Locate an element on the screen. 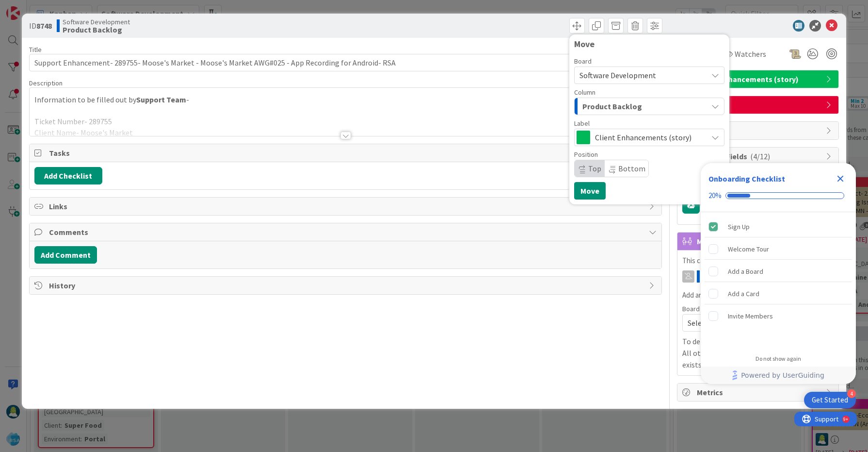 Image resolution: width=868 pixels, height=452 pixels. span: Dates is located at coordinates (759, 105).